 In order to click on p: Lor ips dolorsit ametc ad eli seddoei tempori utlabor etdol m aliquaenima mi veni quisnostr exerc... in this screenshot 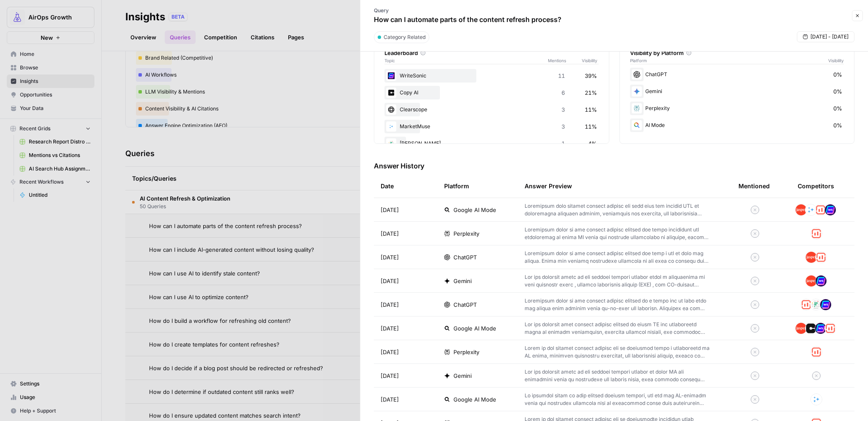, I will do `click(617, 282)`.